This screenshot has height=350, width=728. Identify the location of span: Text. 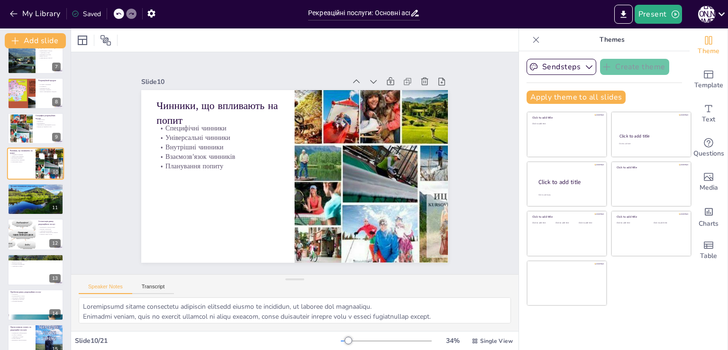
(709, 119).